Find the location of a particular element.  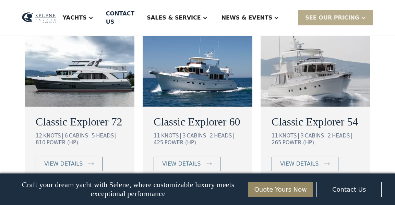

div: 425 is located at coordinates (158, 143).